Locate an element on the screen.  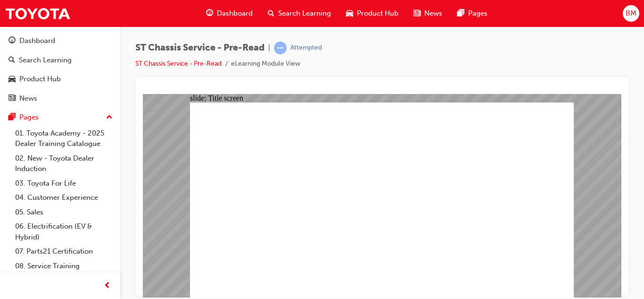
a: Dashboard is located at coordinates (60, 41).